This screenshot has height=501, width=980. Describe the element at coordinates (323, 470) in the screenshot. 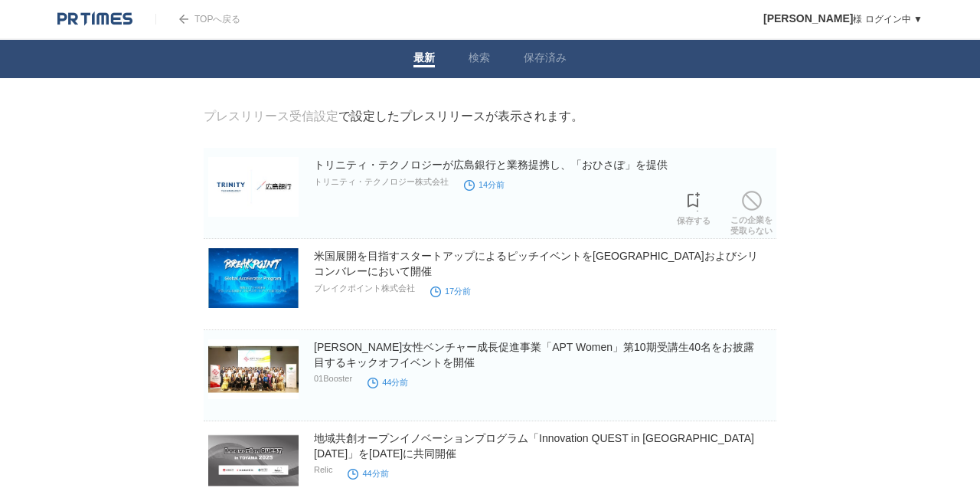

I see `p: Relic` at that location.